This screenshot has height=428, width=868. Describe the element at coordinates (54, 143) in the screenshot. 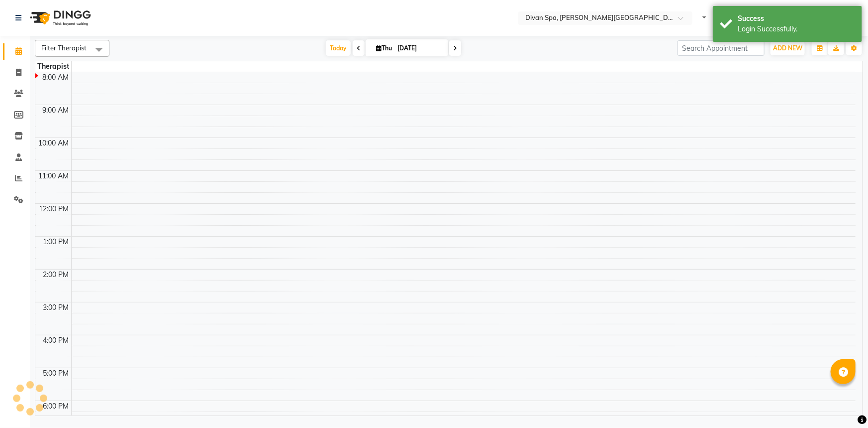

I see `div: 10:00 AM` at that location.